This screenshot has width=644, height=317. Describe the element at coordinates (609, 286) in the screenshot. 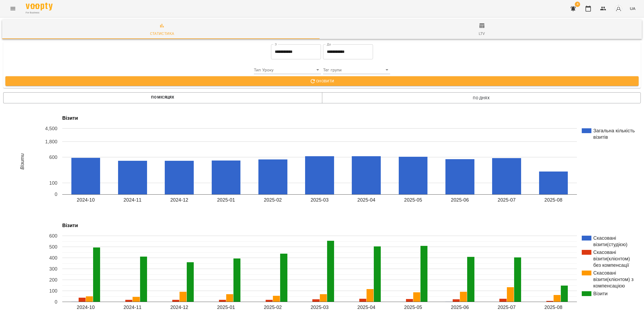

I see `text: компенсацією` at that location.